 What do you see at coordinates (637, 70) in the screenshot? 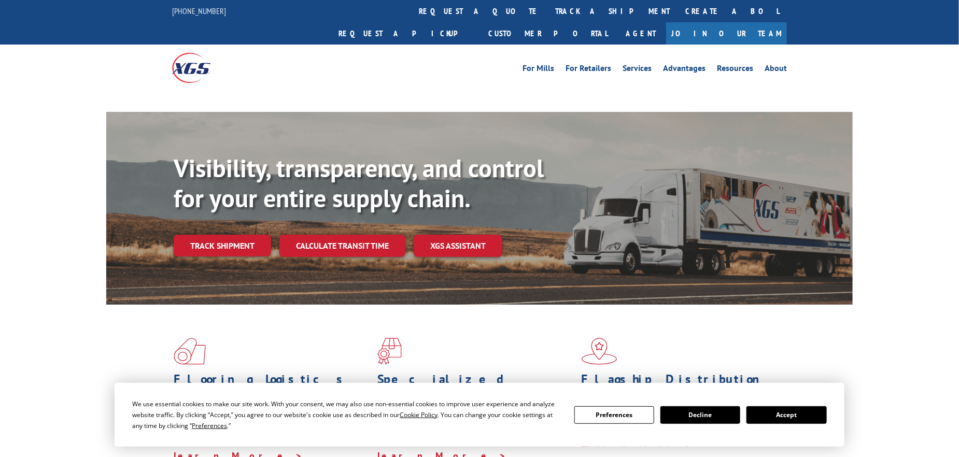
I see `a: Services` at bounding box center [637, 70].